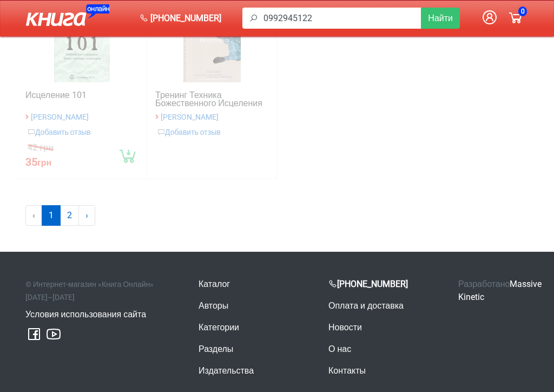  Describe the element at coordinates (34, 216) in the screenshot. I see `li: « Назад` at that location.